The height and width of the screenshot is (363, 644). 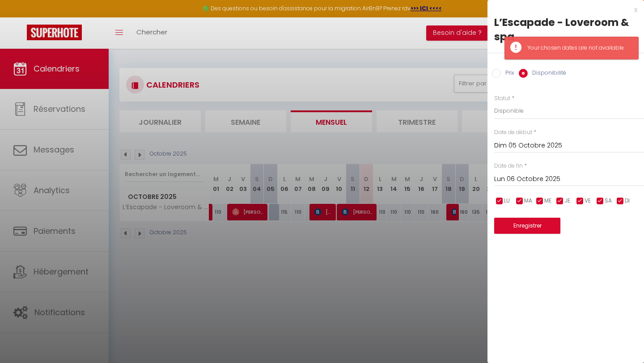 I want to click on div: x, so click(x=562, y=10).